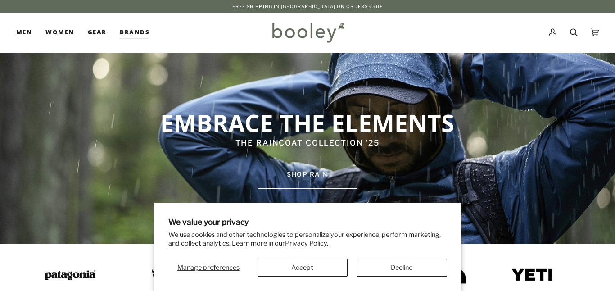 This screenshot has width=615, height=291. Describe the element at coordinates (59, 32) in the screenshot. I see `a: Women` at that location.